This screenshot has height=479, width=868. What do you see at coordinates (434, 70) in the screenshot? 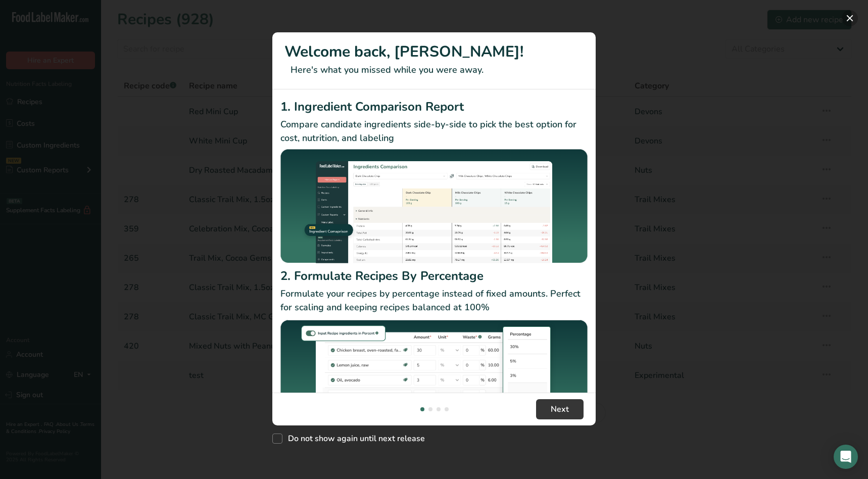
I see `p: Here's what you missed while you were away.` at bounding box center [434, 70].